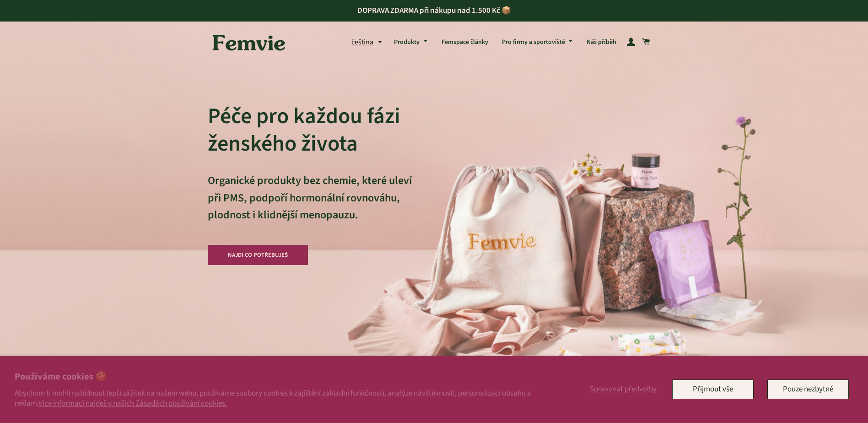 The width and height of the screenshot is (868, 423). I want to click on img: Femvie, so click(249, 43).